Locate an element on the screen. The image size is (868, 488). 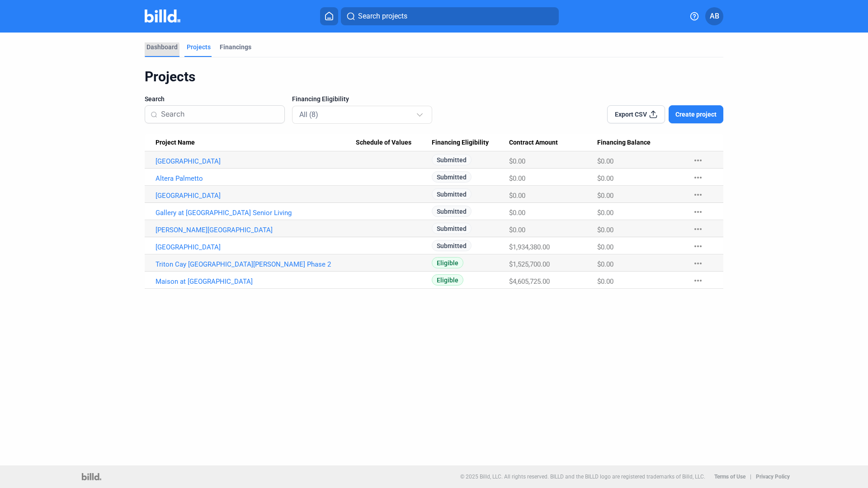
span: $1,934,380.00 is located at coordinates (529, 247).